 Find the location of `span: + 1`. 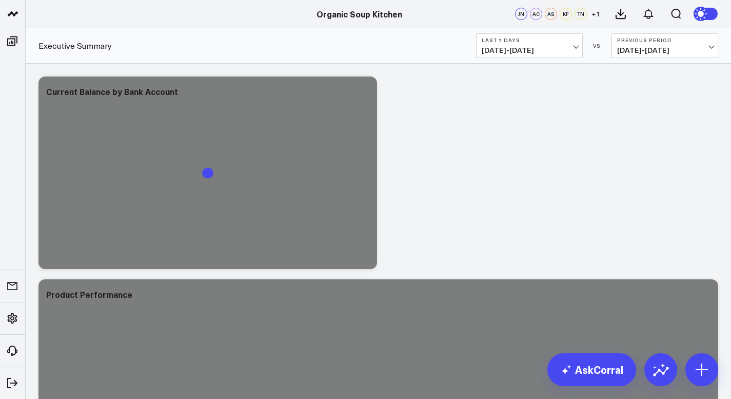

span: + 1 is located at coordinates (596, 14).